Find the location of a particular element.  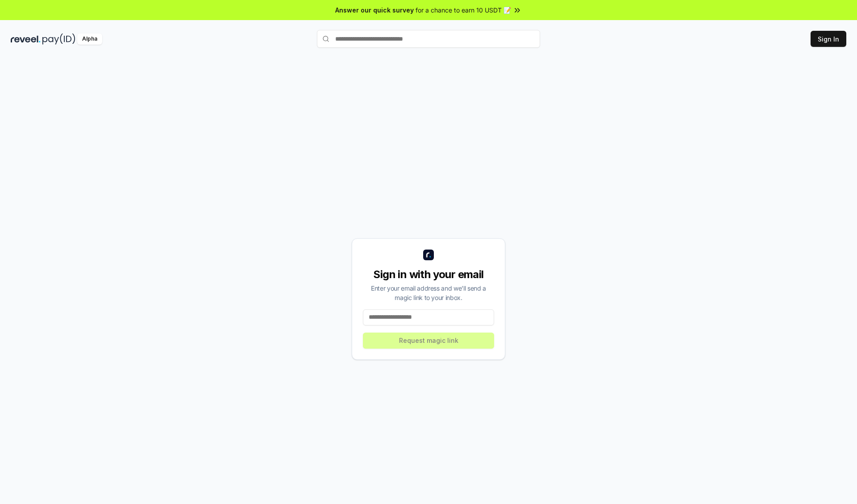

button: Sign In is located at coordinates (828, 39).